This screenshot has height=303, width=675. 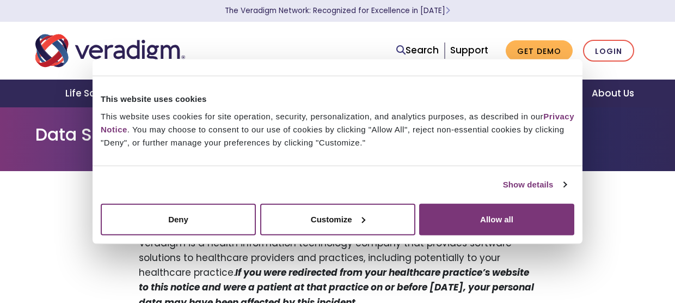 I want to click on a: Login, so click(x=609, y=51).